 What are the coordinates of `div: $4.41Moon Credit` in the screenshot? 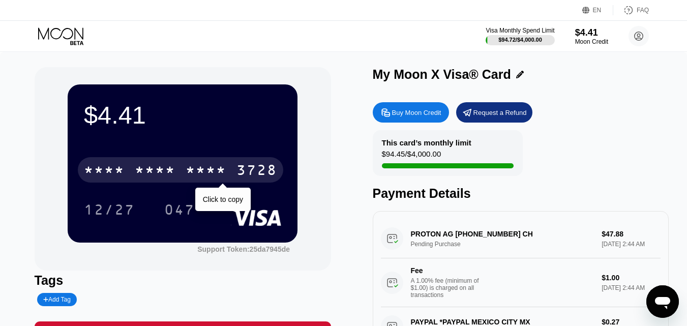 It's located at (591, 36).